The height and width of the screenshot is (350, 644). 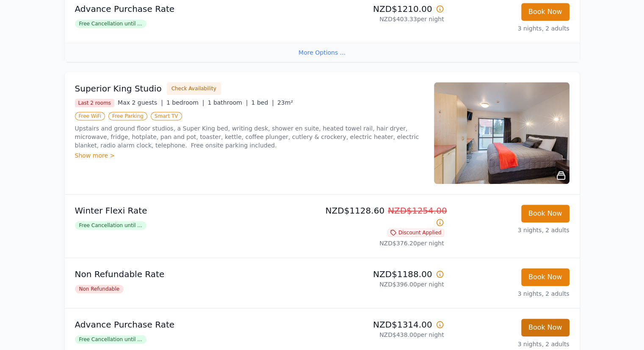 I want to click on span: Max 2 guests |, so click(x=140, y=102).